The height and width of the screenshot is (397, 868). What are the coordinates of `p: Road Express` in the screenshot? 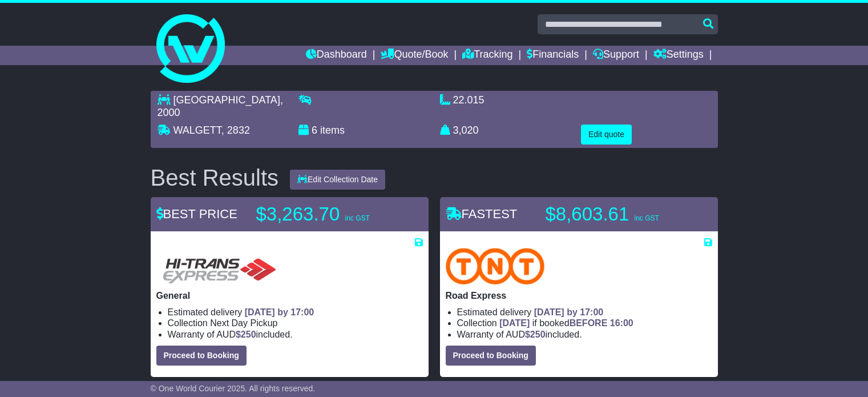 It's located at (578, 295).